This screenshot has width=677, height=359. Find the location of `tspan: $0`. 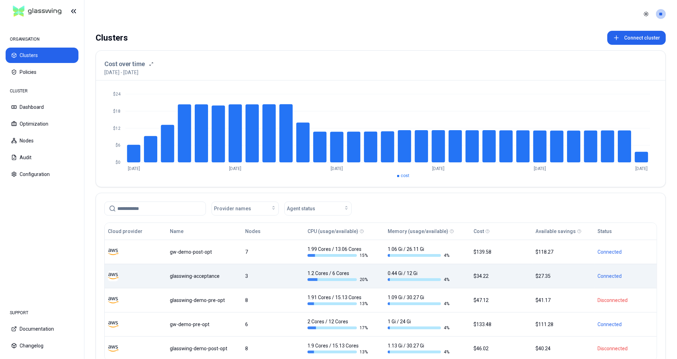

tspan: $0 is located at coordinates (118, 163).